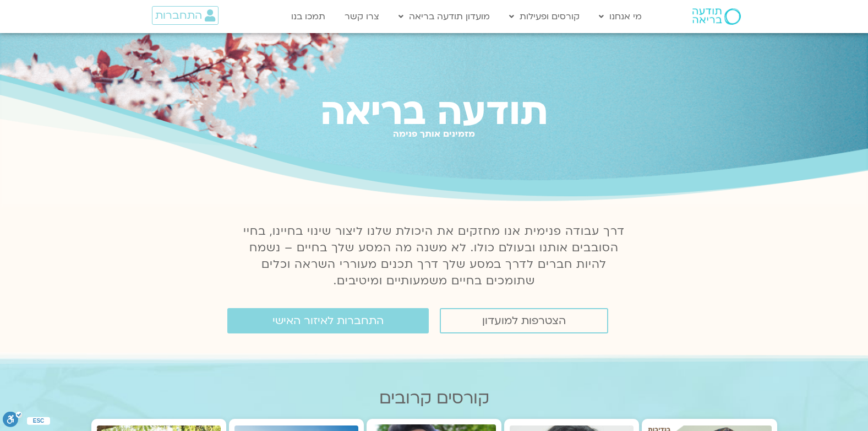  What do you see at coordinates (620, 17) in the screenshot?
I see `a: מי אנחנו` at bounding box center [620, 17].